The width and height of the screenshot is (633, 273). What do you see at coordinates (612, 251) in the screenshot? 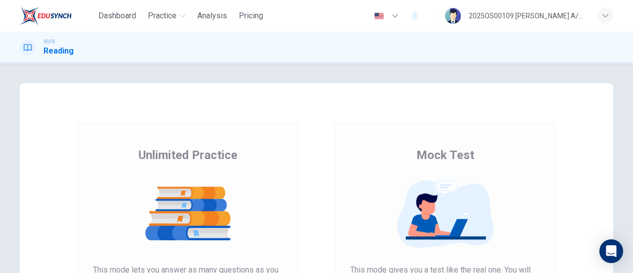
I see `div: Open Intercom Messenger` at bounding box center [612, 251].